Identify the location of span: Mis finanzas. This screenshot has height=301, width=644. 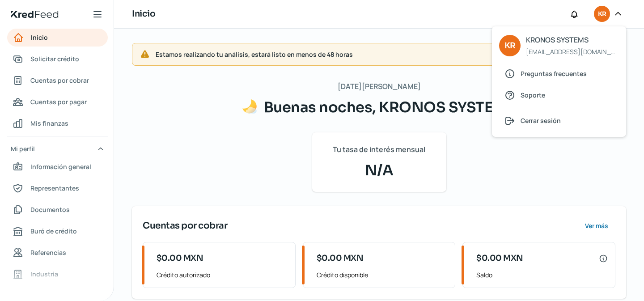
(49, 123).